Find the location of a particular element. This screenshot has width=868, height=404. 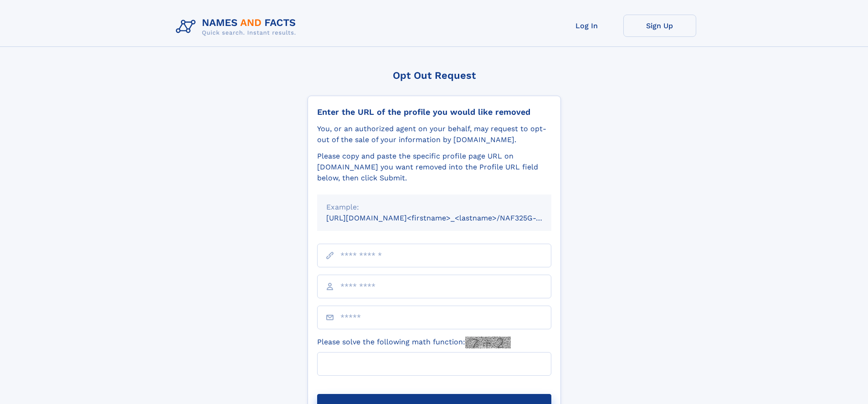

div: Enter the URL of the profile you would like removed is located at coordinates (434, 112).